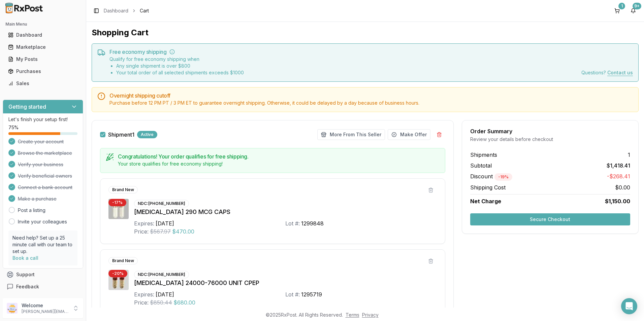 This screenshot has height=321, width=644. What do you see at coordinates (617, 201) in the screenshot?
I see `span: $1,150.00` at bounding box center [617, 201].